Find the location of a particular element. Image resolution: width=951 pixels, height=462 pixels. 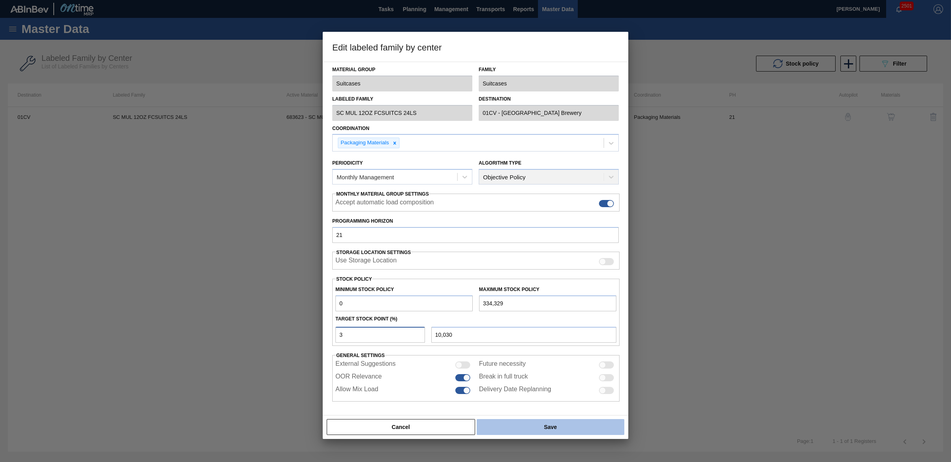

button: Cancel is located at coordinates (401, 427).